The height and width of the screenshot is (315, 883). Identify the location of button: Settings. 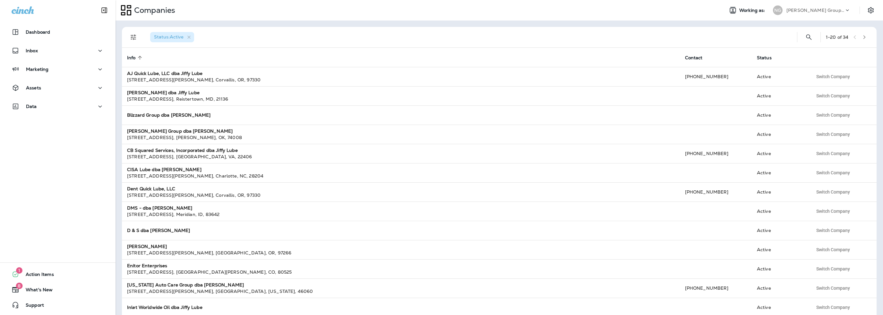
(870, 10).